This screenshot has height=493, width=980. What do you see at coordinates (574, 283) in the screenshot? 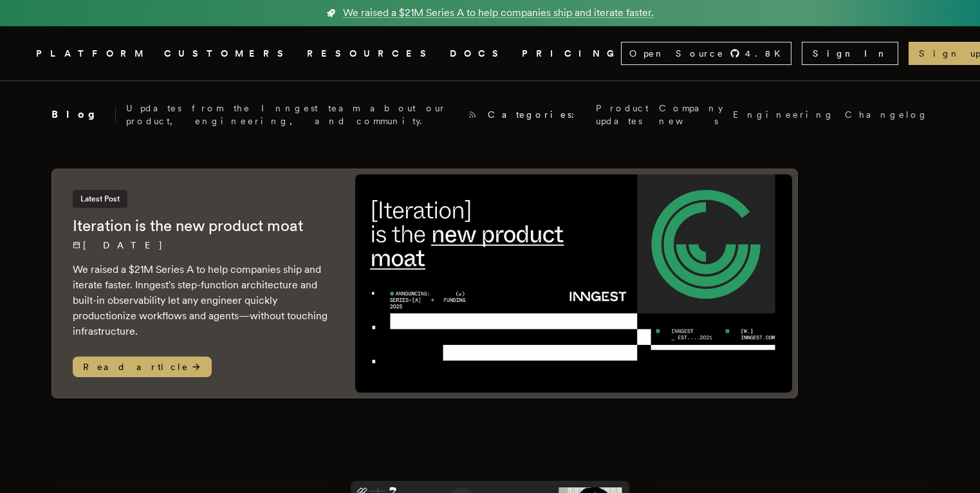
I see `img: Featured image for Iteration is the new product moat blog post` at bounding box center [574, 283].